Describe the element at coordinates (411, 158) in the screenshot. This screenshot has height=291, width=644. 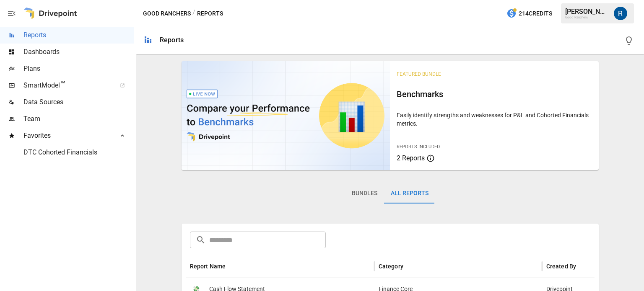
I see `span: 2 Reports` at that location.